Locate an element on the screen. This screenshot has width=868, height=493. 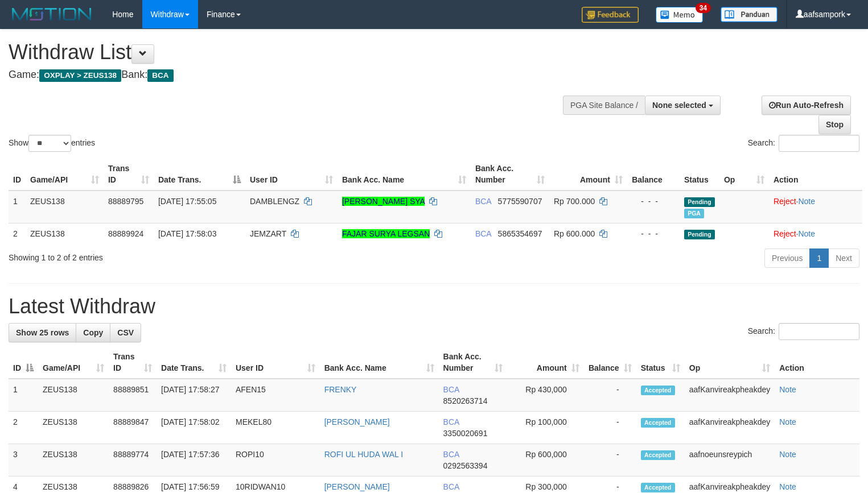
a: Show 25 rows is located at coordinates (42, 333).